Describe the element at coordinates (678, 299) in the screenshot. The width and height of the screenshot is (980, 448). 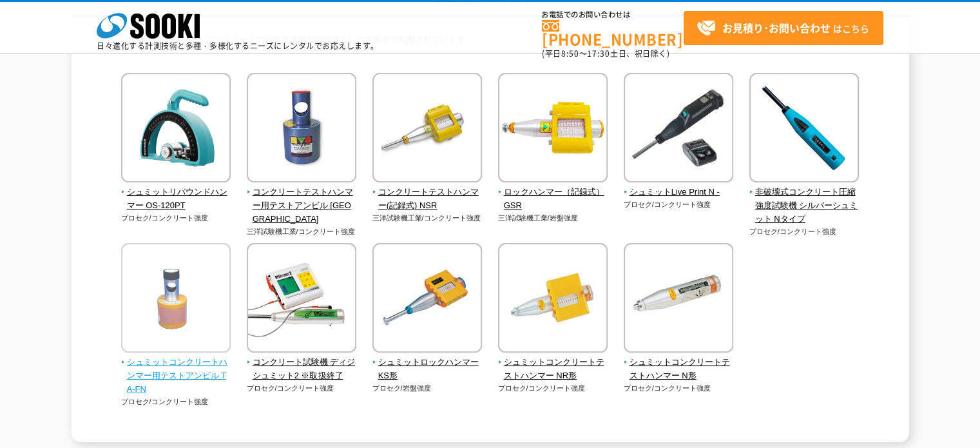
I see `img: シュミットコンクリートテストハンマー N形` at that location.